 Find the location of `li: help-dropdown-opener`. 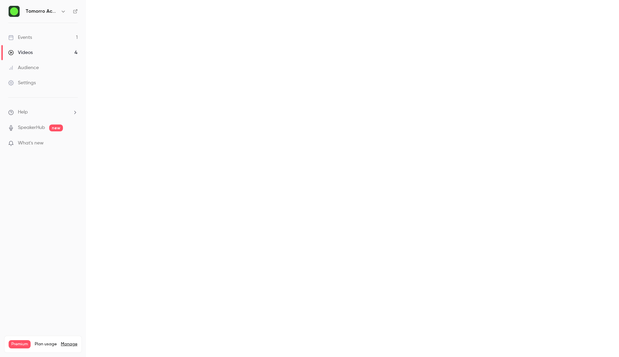

li: help-dropdown-opener is located at coordinates (43, 112).